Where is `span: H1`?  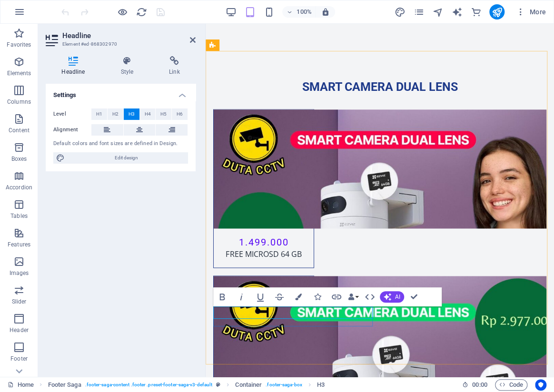 span: H1 is located at coordinates (99, 114).